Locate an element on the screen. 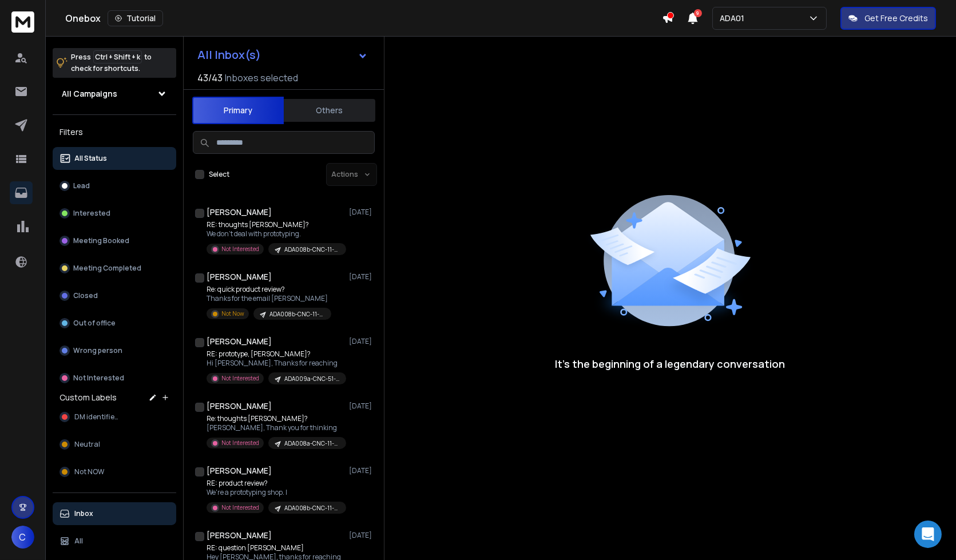 This screenshot has width=956, height=560. p: Re: quick product review? is located at coordinates (269, 289).